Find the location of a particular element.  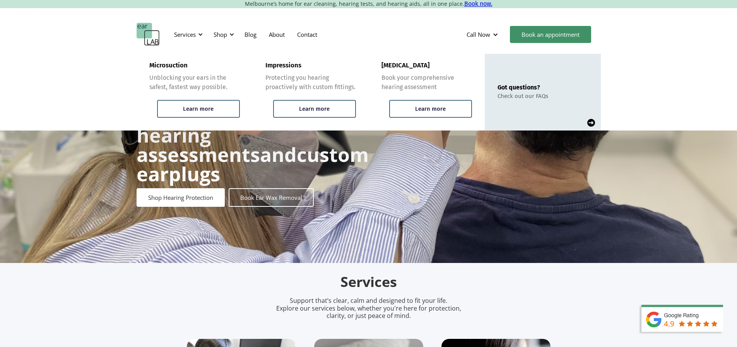

a: Shop Hearing Protection is located at coordinates (181, 197).